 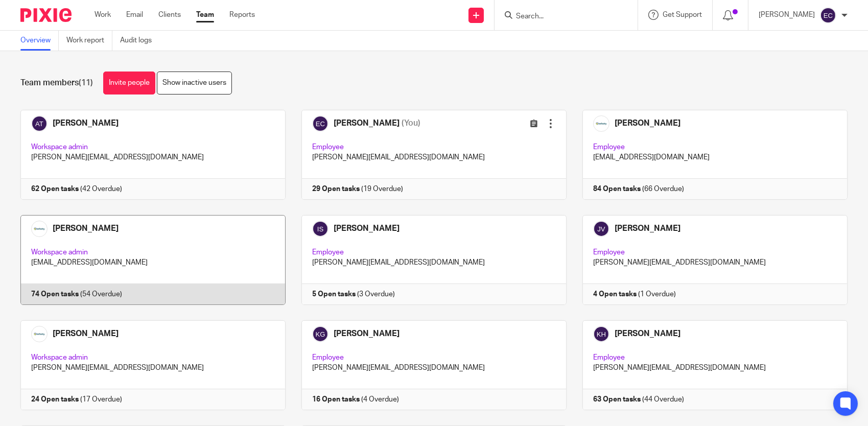 I want to click on img: svg%3E, so click(x=828, y=15).